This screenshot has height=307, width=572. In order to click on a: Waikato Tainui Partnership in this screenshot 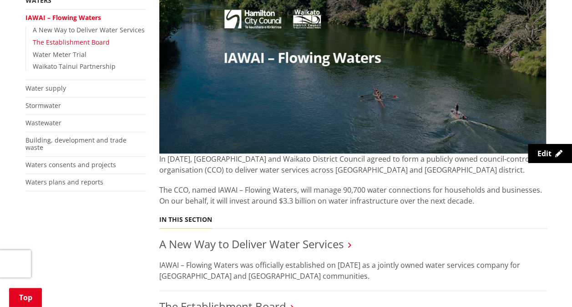, I will do `click(74, 66)`.